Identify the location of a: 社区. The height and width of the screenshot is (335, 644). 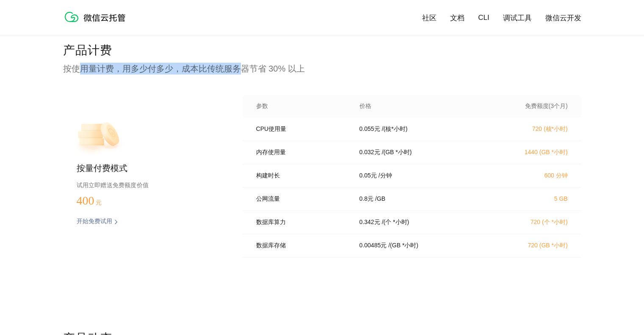
(430, 17).